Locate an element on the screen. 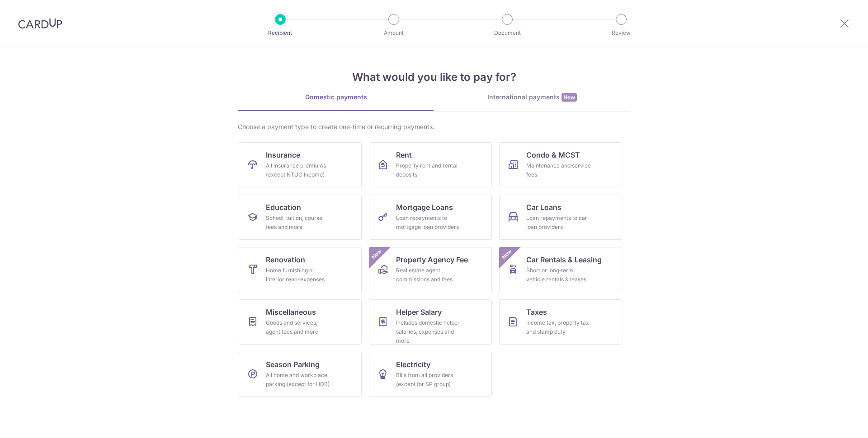 Image resolution: width=868 pixels, height=438 pixels. span: Condo & MCST is located at coordinates (552, 155).